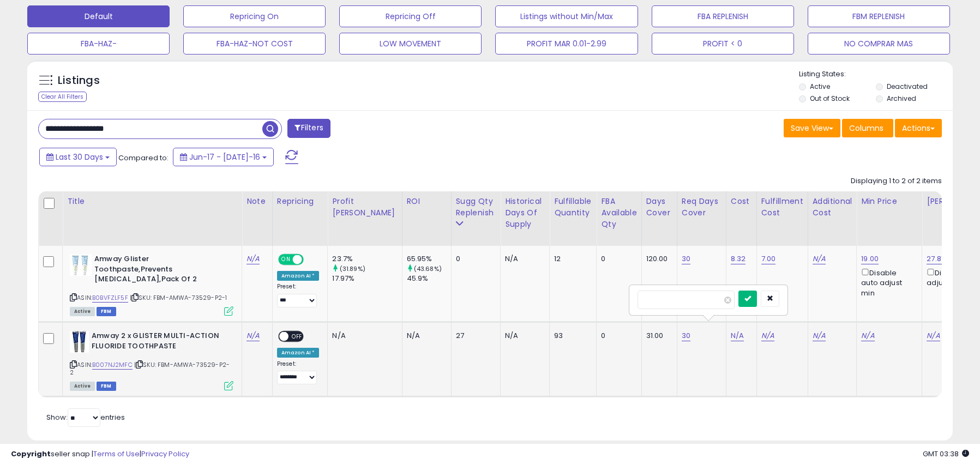 Image resolution: width=980 pixels, height=465 pixels. What do you see at coordinates (723, 44) in the screenshot?
I see `button: PROFIT < 0` at bounding box center [723, 44].